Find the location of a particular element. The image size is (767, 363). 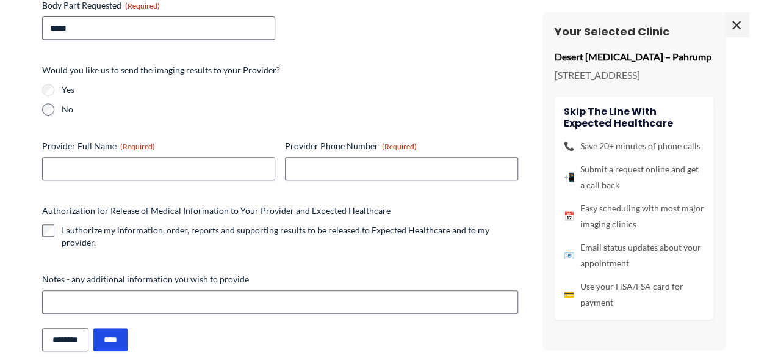

label: Notes - any additional information you wish to provide is located at coordinates (280, 279).